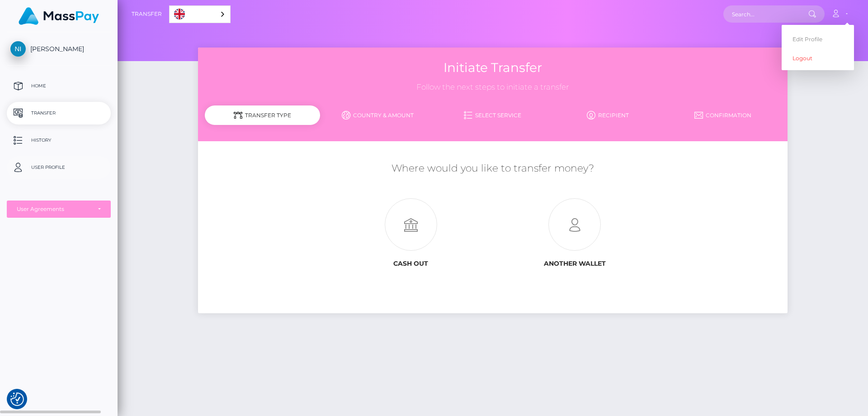 The image size is (868, 416). Describe the element at coordinates (59, 140) in the screenshot. I see `a: History` at that location.